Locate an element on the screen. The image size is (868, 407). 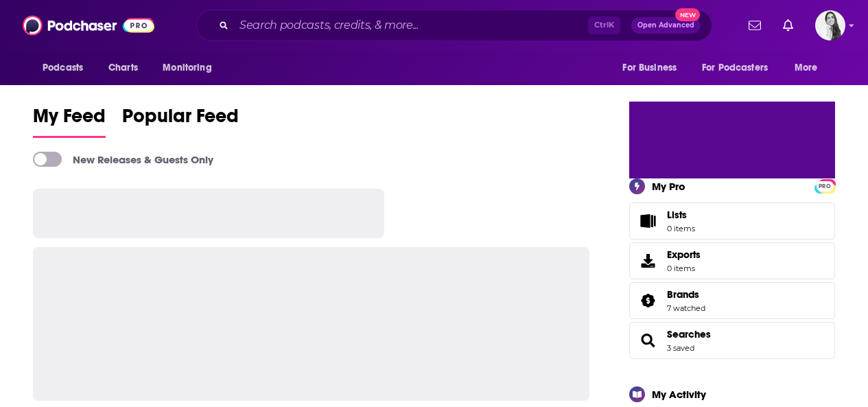
span: My Feed is located at coordinates (69, 120).